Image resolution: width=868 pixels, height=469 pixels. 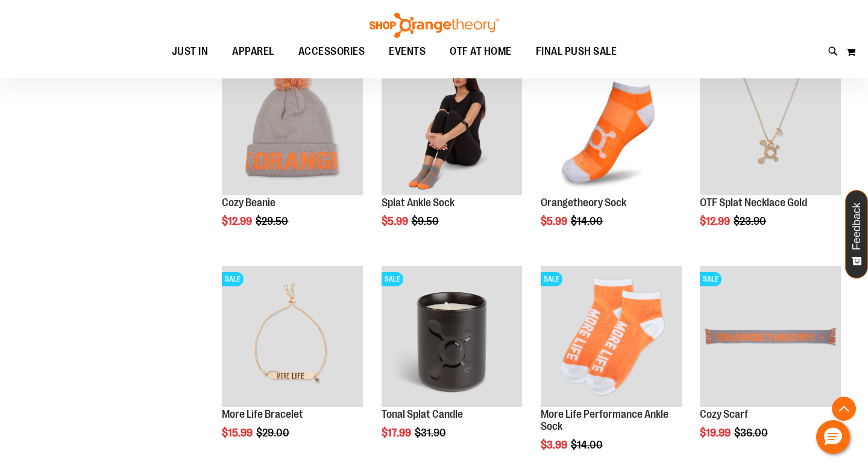 I want to click on a: Main view of OTF Cozy Scarf GreySALE, so click(x=292, y=126).